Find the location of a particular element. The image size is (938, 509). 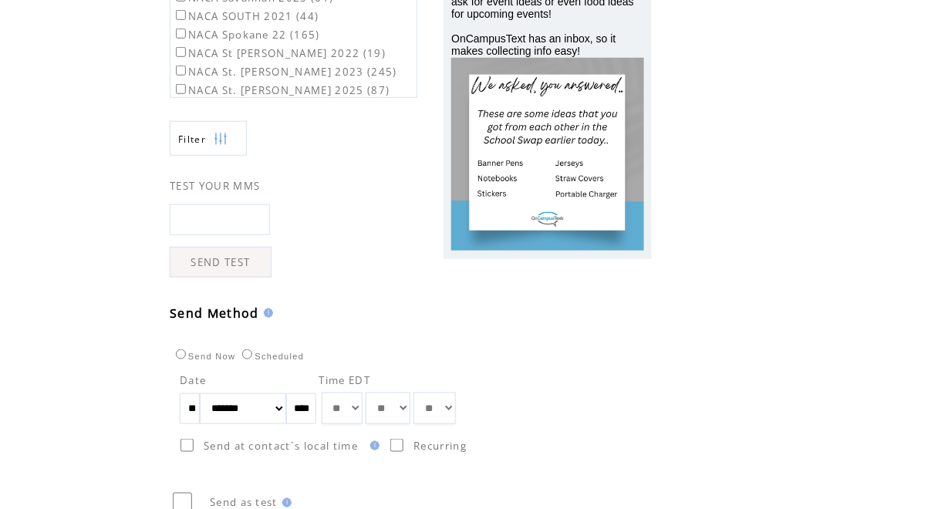

a: SEND TEST is located at coordinates (221, 262).